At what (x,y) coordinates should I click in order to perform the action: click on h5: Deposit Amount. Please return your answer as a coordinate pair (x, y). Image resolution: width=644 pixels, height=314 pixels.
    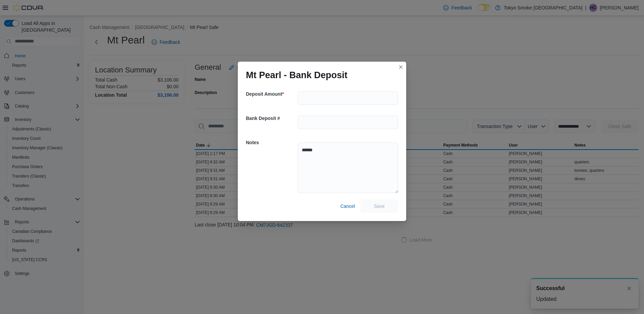
    Looking at the image, I should click on (271, 94).